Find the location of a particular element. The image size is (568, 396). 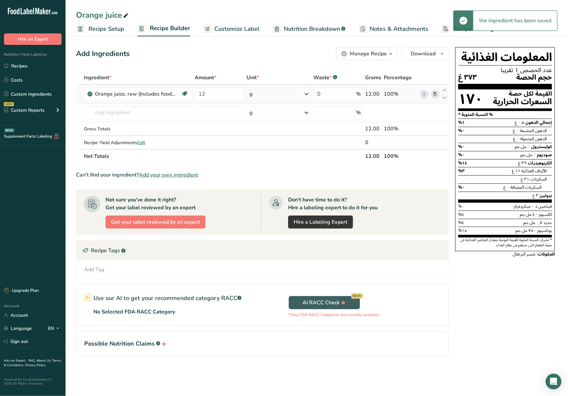

span: حديد is located at coordinates (547, 223).